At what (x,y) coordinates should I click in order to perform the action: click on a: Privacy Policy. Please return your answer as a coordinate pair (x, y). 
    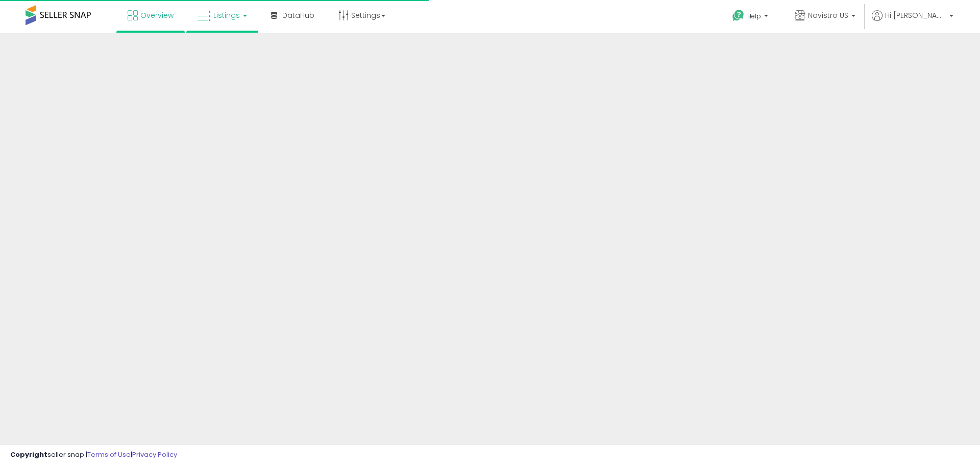
    Looking at the image, I should click on (155, 454).